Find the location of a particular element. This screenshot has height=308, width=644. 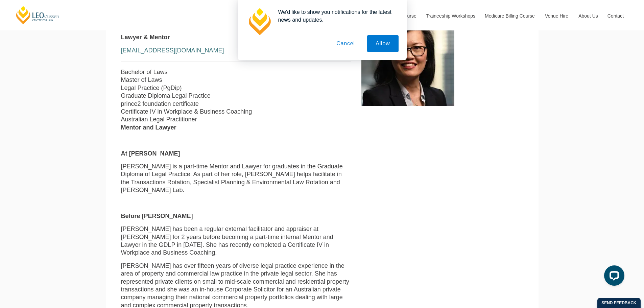

strong: Mentor and Lawyer is located at coordinates (149, 127).